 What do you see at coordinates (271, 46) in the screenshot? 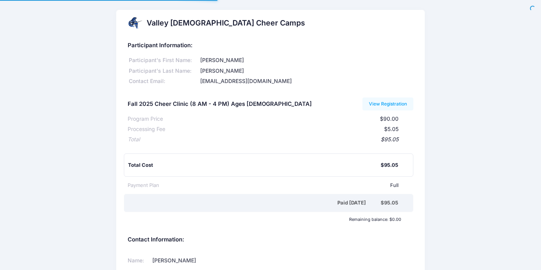
I see `h5: Participant Information:` at bounding box center [271, 46].